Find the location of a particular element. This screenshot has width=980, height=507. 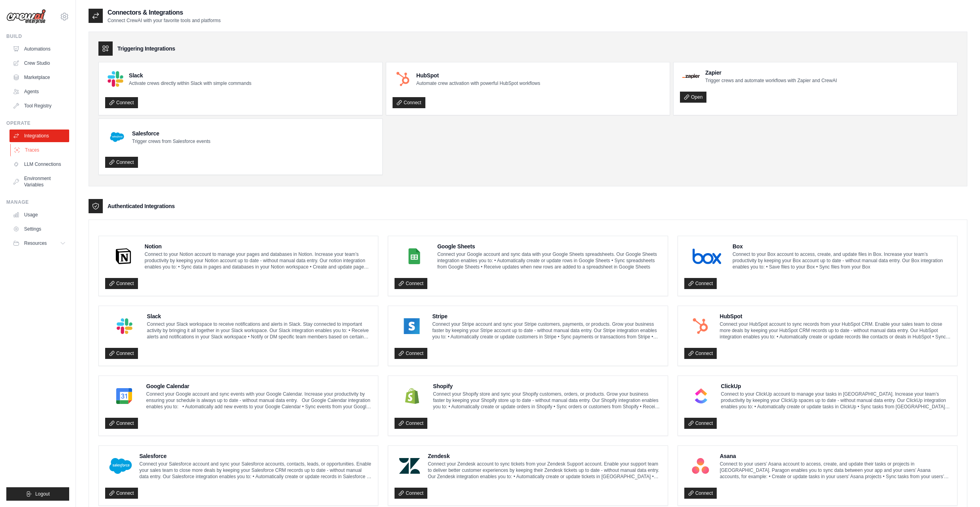

h4: Zapier is located at coordinates (770, 73).